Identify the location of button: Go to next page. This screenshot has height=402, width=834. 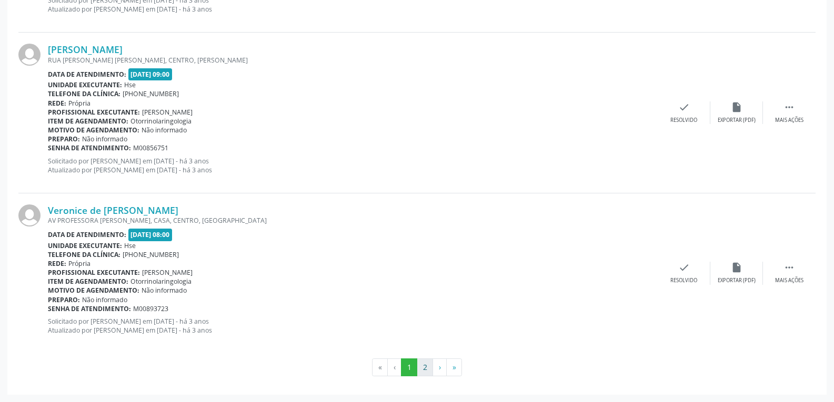
(439, 368).